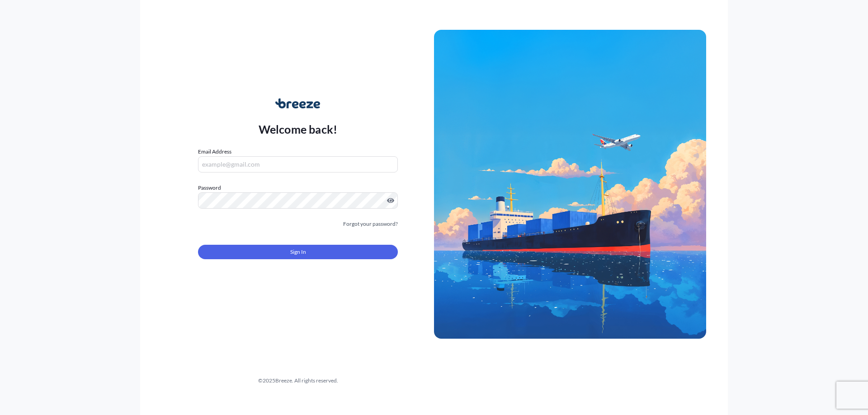 This screenshot has width=868, height=415. I want to click on input: example@gmail.com, so click(298, 164).